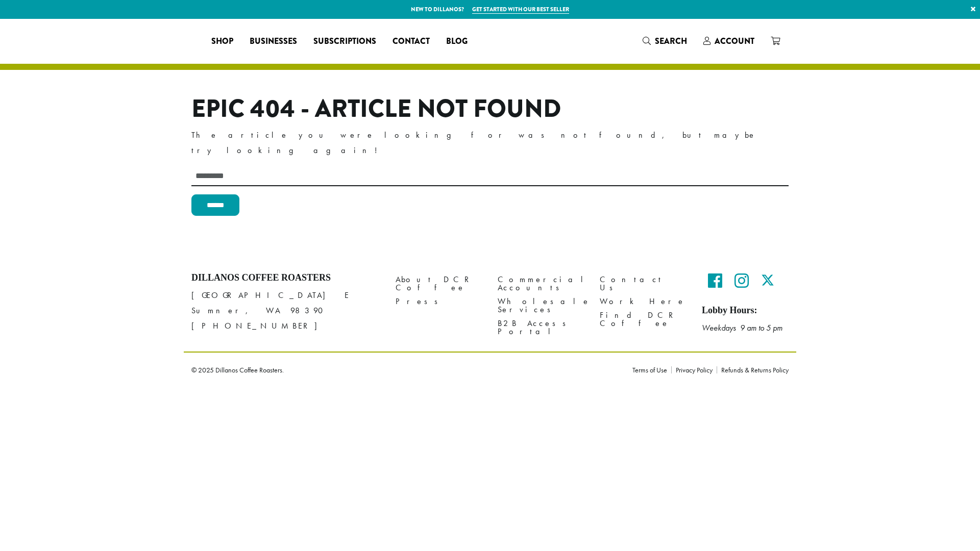  What do you see at coordinates (273, 41) in the screenshot?
I see `span: Businesses` at bounding box center [273, 41].